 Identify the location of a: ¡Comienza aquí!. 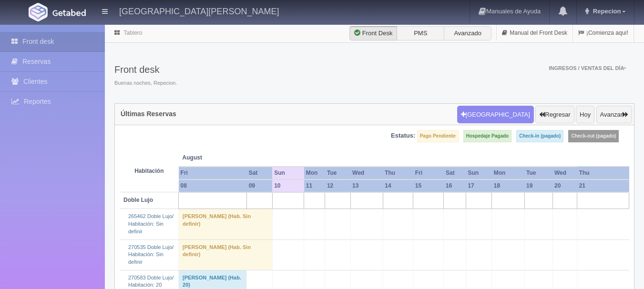
(603, 33).